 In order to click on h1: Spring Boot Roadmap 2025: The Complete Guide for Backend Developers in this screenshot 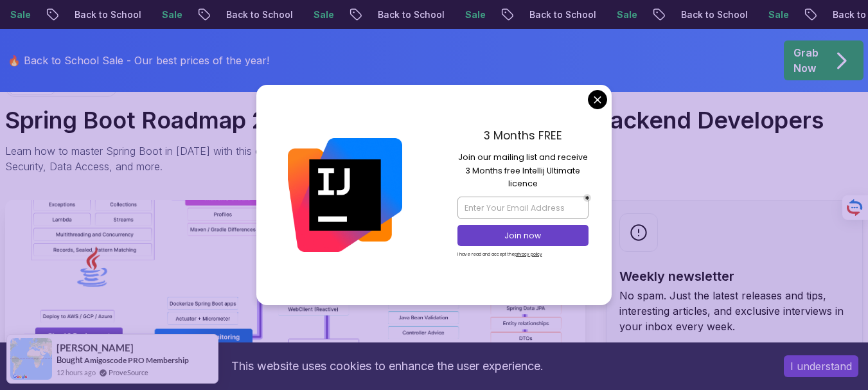, I will do `click(434, 120)`.